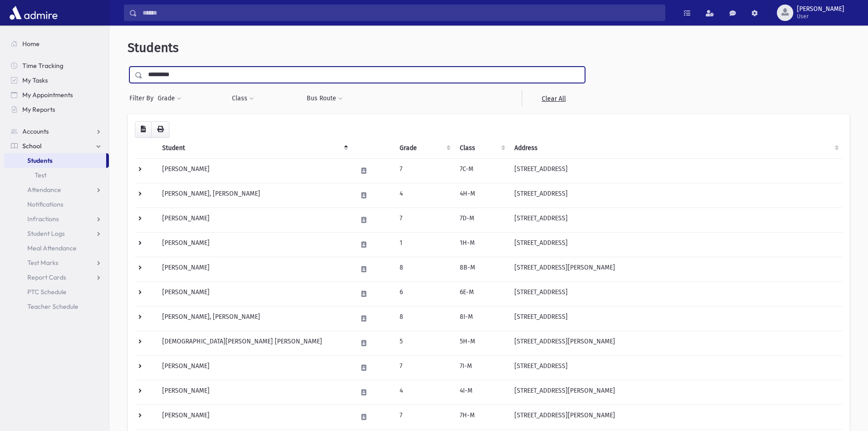 The image size is (868, 431). What do you see at coordinates (481, 318) in the screenshot?
I see `td: 8I-M` at bounding box center [481, 318].